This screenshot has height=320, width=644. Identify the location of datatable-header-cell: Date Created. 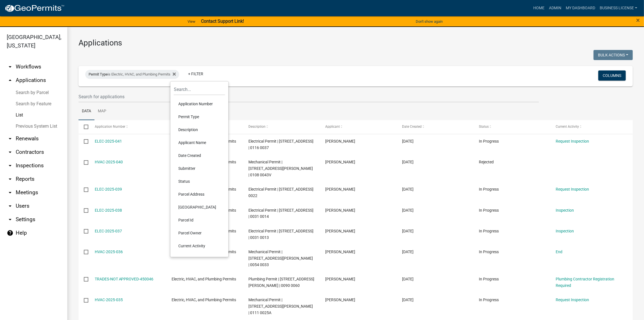
(435, 127).